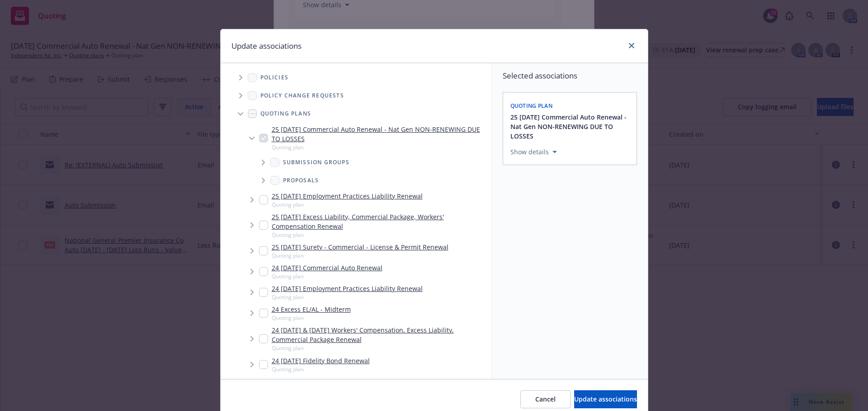 Image resolution: width=868 pixels, height=411 pixels. Describe the element at coordinates (302, 95) in the screenshot. I see `span: Policy change requests` at that location.